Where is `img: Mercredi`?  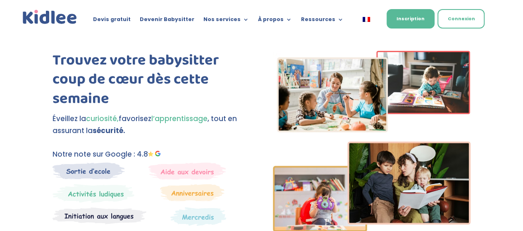 img: Mercredi is located at coordinates (93, 194).